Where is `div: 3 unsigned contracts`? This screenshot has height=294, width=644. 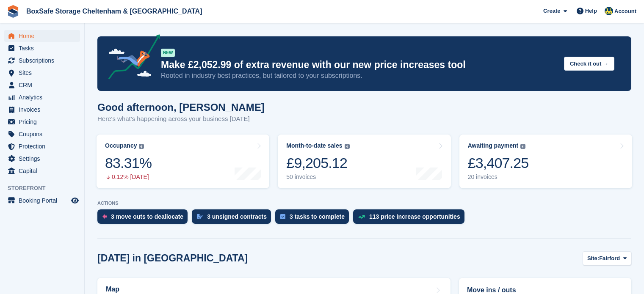 div: 3 unsigned contracts is located at coordinates (237, 217).